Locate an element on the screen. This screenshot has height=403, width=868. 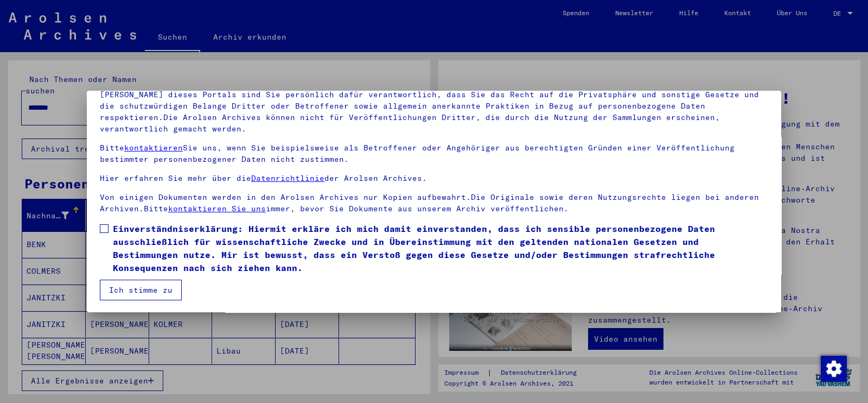
a: kontaktieren is located at coordinates (154, 148).